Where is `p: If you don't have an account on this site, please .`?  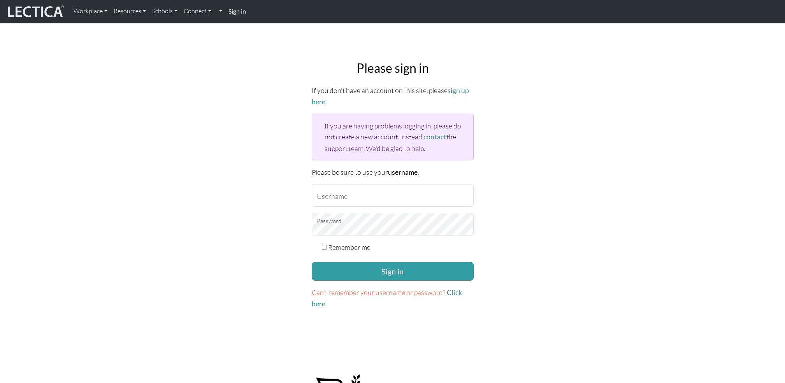
p: If you don't have an account on this site, please . is located at coordinates (392, 96).